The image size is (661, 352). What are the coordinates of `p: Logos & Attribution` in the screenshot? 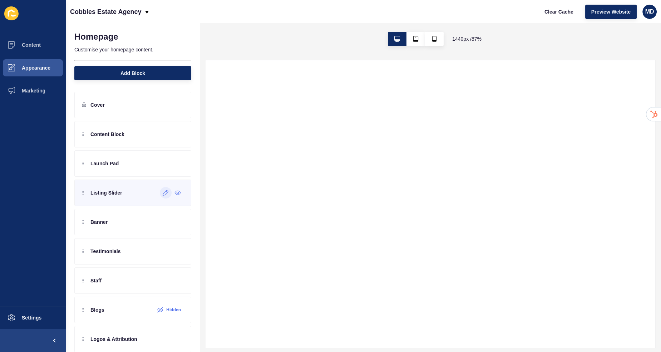 It's located at (114, 340).